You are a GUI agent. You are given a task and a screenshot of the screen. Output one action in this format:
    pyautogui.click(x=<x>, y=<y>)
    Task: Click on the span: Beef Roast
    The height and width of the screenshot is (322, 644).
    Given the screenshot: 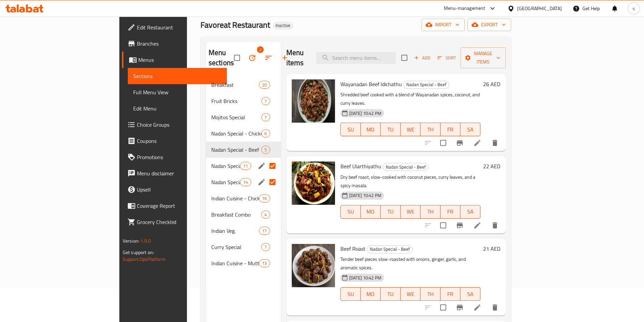 What is the action you would take?
    pyautogui.click(x=353, y=249)
    